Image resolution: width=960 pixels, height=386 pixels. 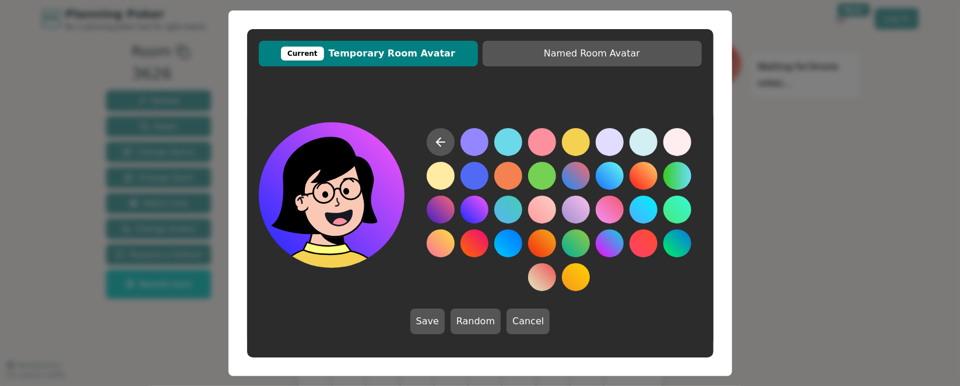 I want to click on span: Named Room Avatar, so click(x=592, y=54).